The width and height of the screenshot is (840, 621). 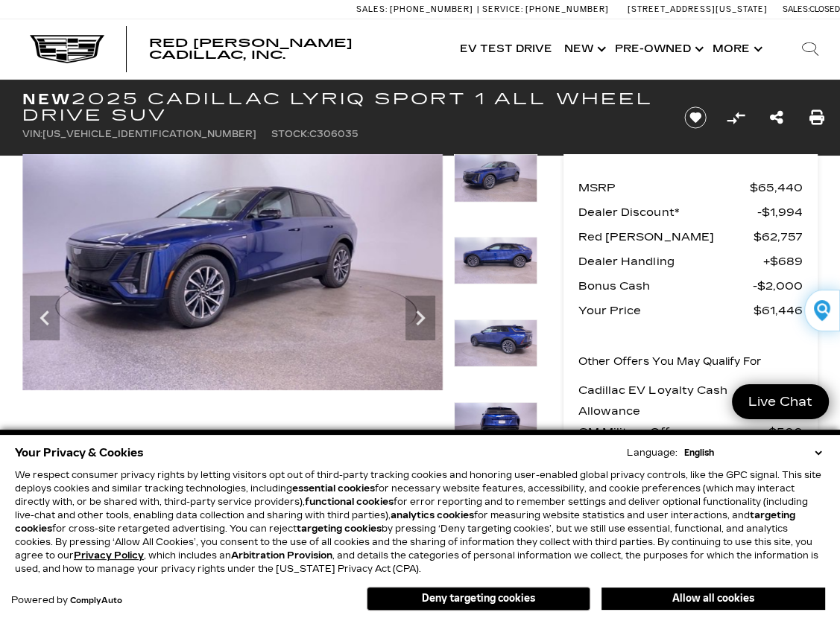 What do you see at coordinates (825, 9) in the screenshot?
I see `span: Closed` at bounding box center [825, 9].